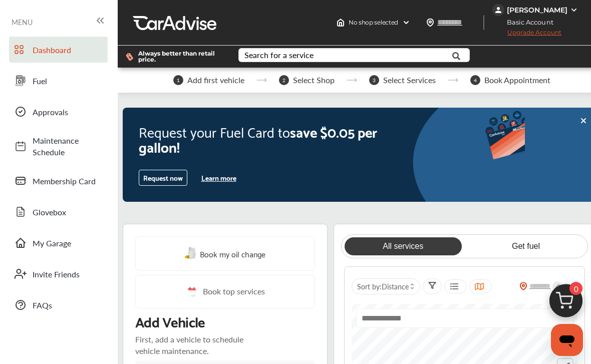  I want to click on p: First, add a vehicle to schedule vehicle maintenance., so click(198, 345).